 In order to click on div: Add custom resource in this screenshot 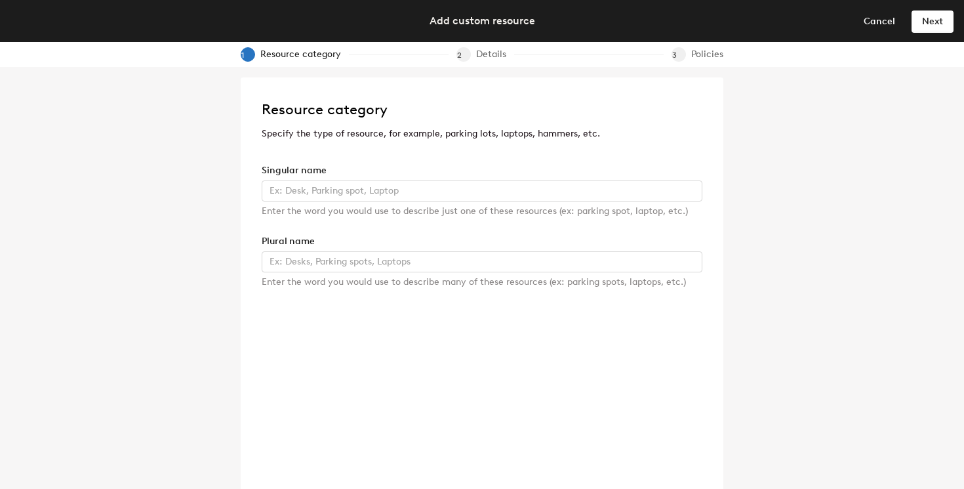, I will do `click(482, 20)`.